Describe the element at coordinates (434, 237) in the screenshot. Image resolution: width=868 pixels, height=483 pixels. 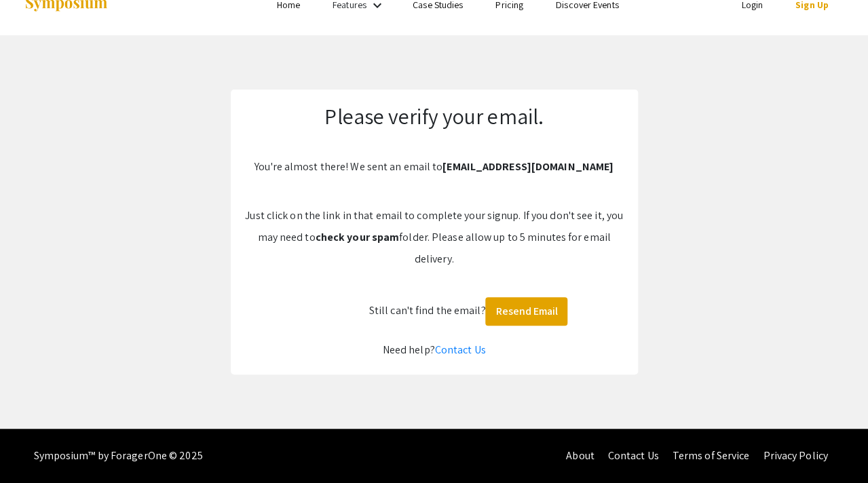
I see `p: Just click on the link in that email to complete your signup. If you don't see it, you may need t...` at that location.